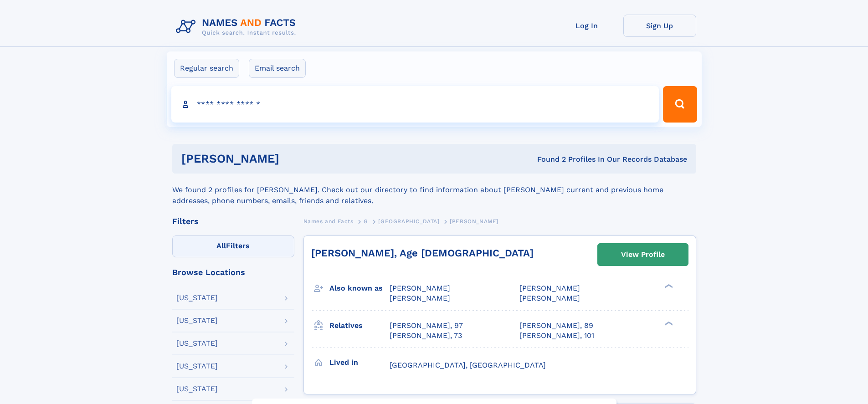 This screenshot has height=404, width=868. I want to click on h3: Lived in, so click(359, 363).